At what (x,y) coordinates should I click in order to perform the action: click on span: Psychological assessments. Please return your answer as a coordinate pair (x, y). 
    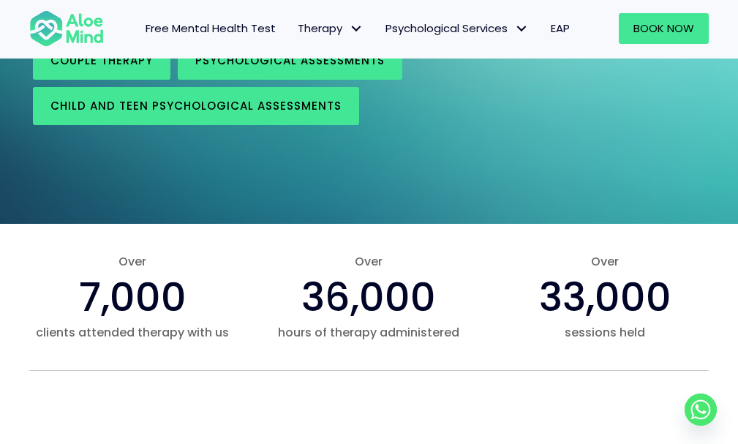
    Looking at the image, I should click on (290, 60).